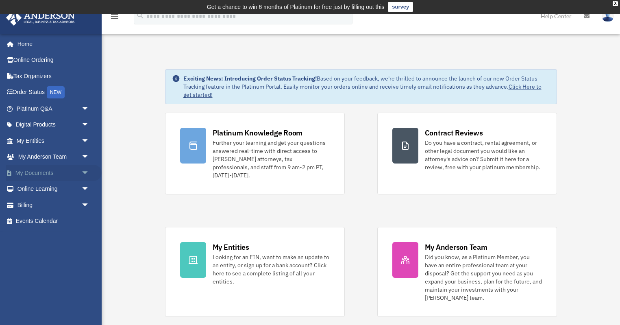 The width and height of the screenshot is (620, 325). What do you see at coordinates (40, 17) in the screenshot?
I see `img: Anderson Advisors Platinum Portal` at bounding box center [40, 17].